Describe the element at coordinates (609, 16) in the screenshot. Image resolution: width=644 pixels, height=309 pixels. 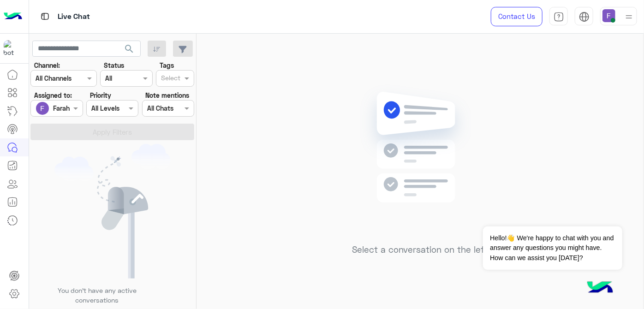
I see `img: userImage` at that location.